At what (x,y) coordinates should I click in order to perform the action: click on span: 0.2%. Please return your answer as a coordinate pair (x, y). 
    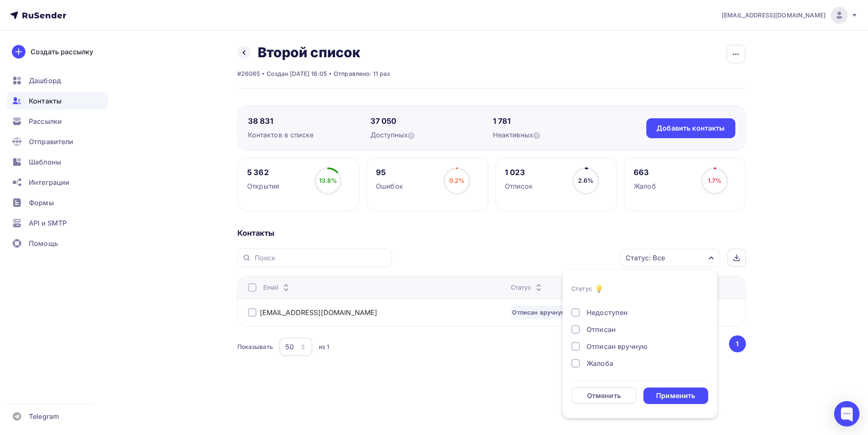
    Looking at the image, I should click on (457, 180).